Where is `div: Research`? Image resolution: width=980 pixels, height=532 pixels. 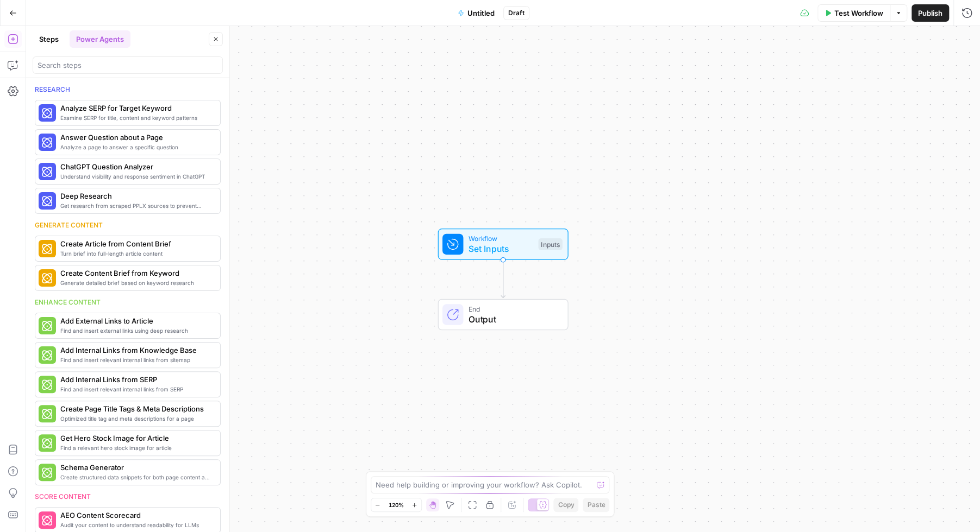
div: Research is located at coordinates (128, 90).